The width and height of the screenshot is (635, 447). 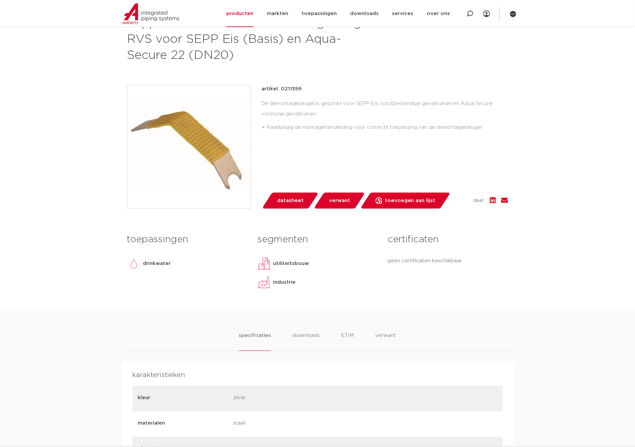 What do you see at coordinates (386, 342) in the screenshot?
I see `li: verwant` at bounding box center [386, 342].